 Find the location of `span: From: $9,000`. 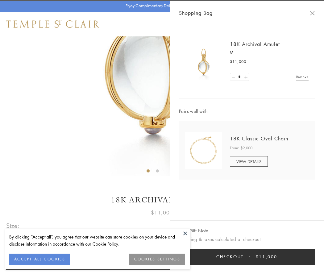

span: From: $9,000 is located at coordinates (241, 148).